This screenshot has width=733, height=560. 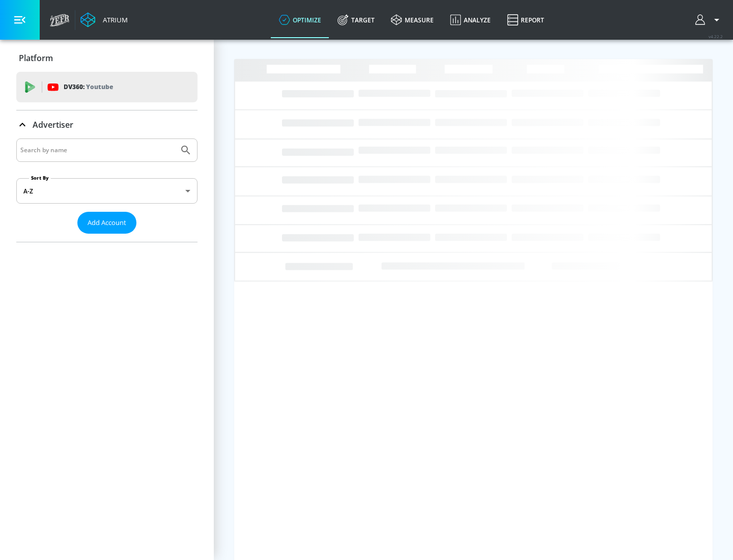 What do you see at coordinates (107, 58) in the screenshot?
I see `div: Platform` at bounding box center [107, 58].